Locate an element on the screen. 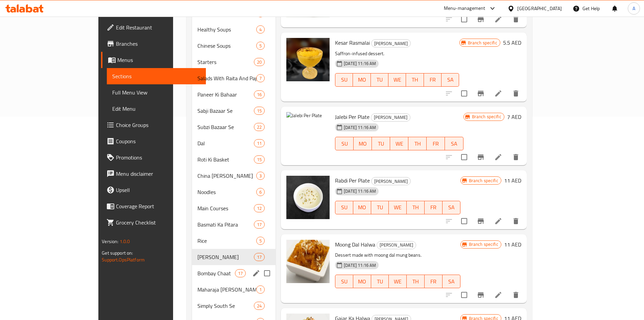 Image resolution: width=644 pixels, height=320 pixels. span: Dal is located at coordinates (225, 143).